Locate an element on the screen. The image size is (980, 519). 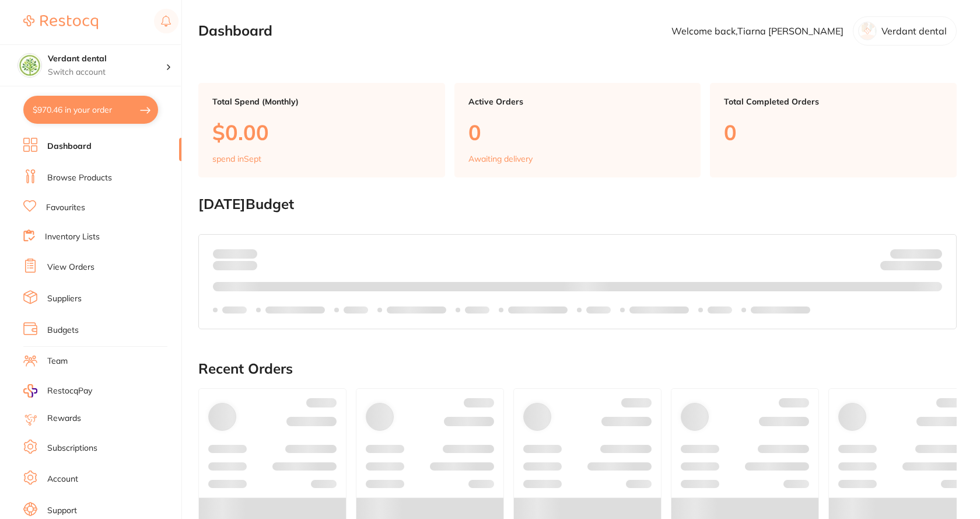
h2: Recent Orders is located at coordinates (578, 369).